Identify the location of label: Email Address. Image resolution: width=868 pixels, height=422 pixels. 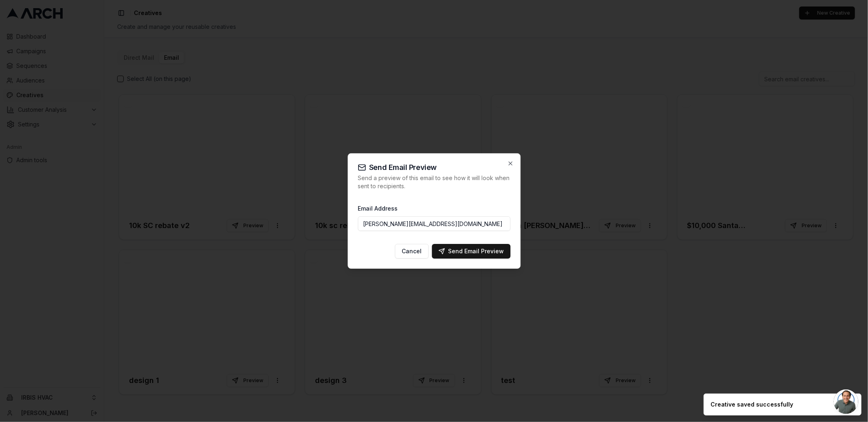
(378, 208).